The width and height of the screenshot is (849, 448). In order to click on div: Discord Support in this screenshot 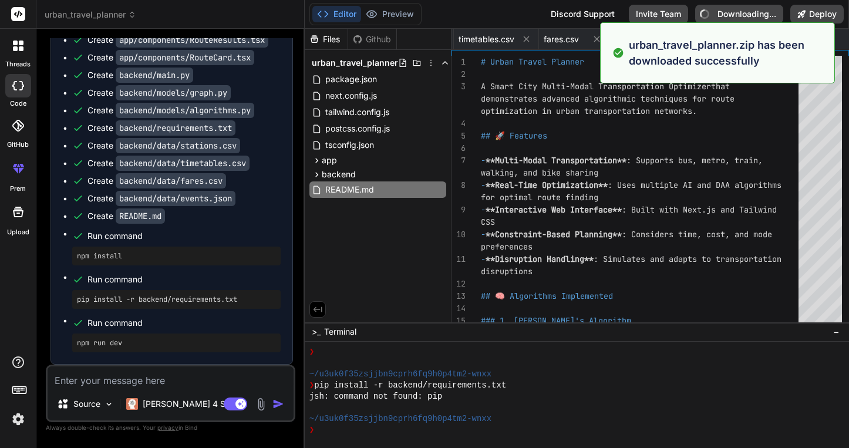, I will do `click(583, 14)`.